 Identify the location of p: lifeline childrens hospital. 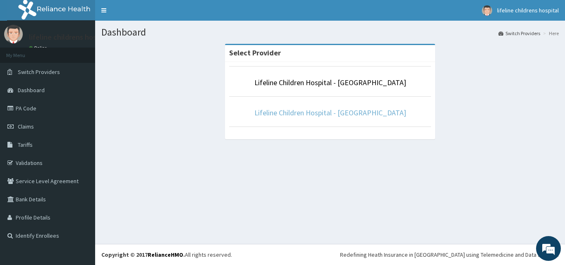
(70, 37).